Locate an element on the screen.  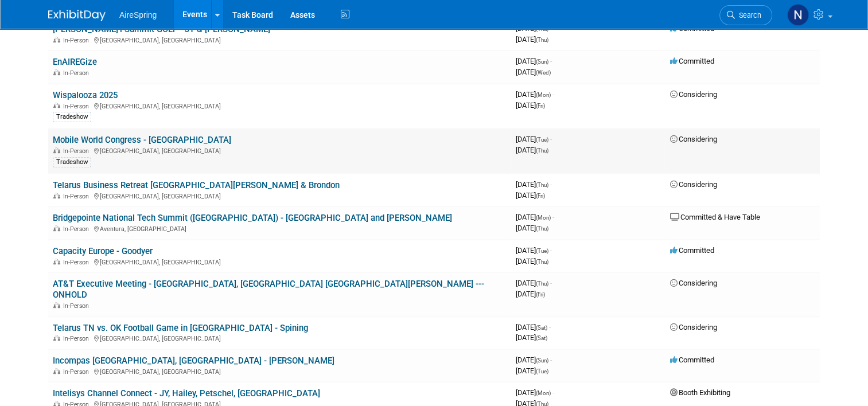
span: (Wed) is located at coordinates (544, 72).